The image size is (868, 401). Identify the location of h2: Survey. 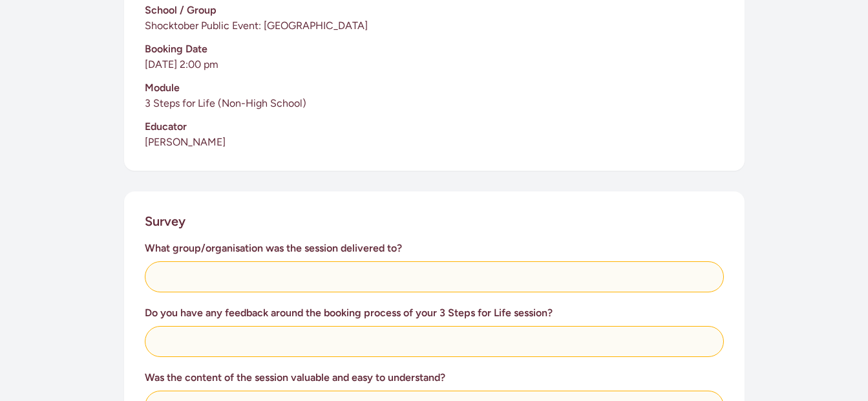
(165, 221).